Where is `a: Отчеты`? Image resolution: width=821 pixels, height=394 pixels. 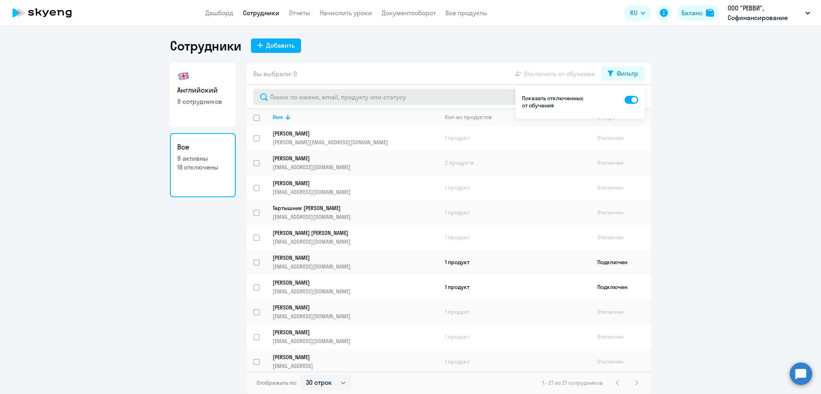 a: Отчеты is located at coordinates (299, 13).